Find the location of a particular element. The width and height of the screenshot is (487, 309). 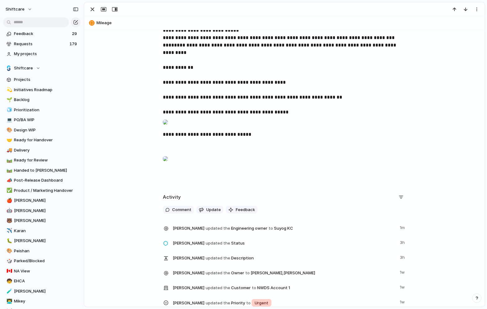

button: Mileage is located at coordinates (285, 23).